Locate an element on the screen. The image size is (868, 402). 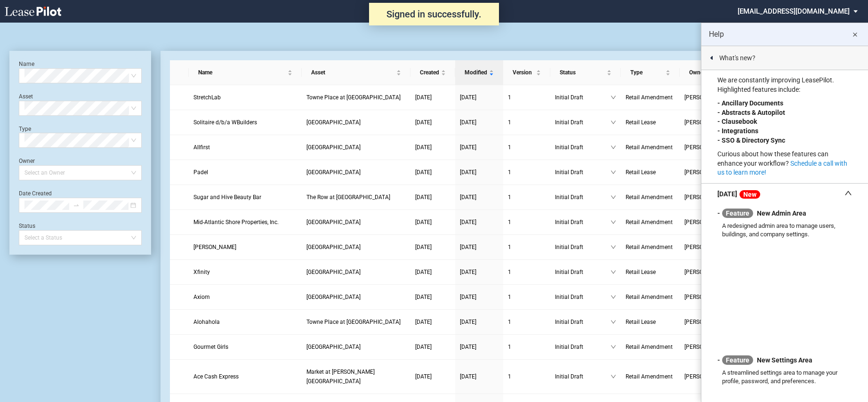
a: Gourmet Girls is located at coordinates (245, 347).